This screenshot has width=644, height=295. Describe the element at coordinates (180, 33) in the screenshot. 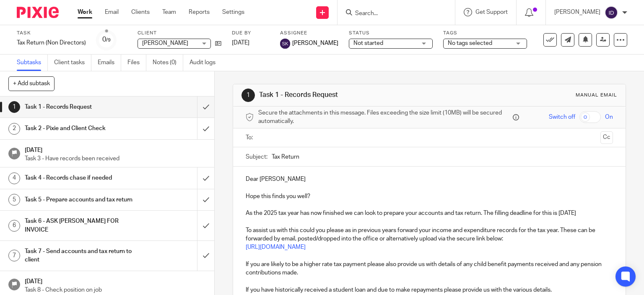

I see `label: Client` at that location.